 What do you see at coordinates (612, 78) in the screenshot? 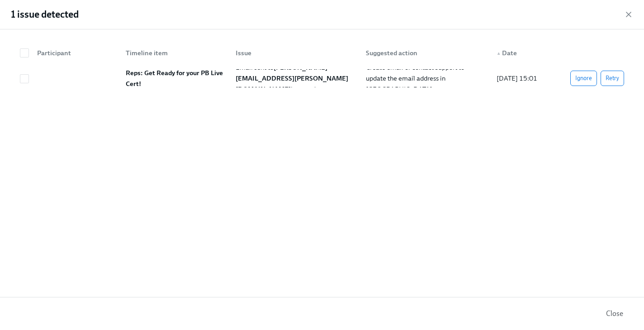
I see `button: Retry` at bounding box center [612, 78].